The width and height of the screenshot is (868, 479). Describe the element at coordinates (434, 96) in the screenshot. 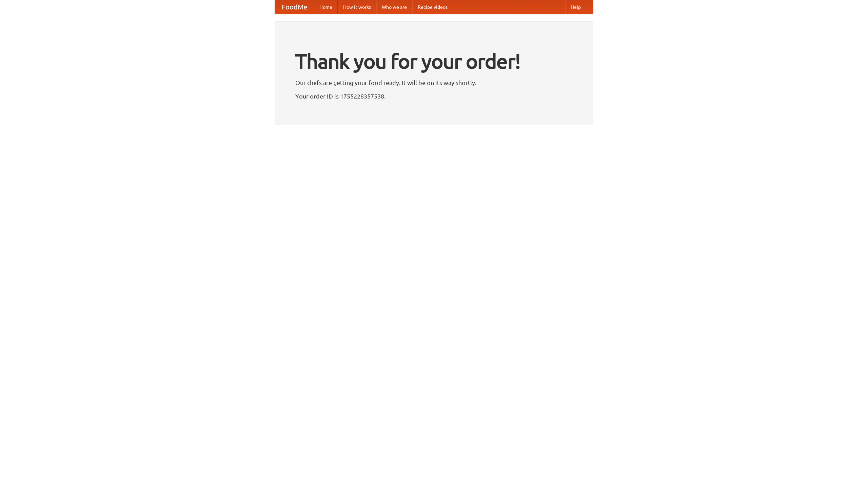

I see `p: Your order ID is 1755228357538.` at that location.